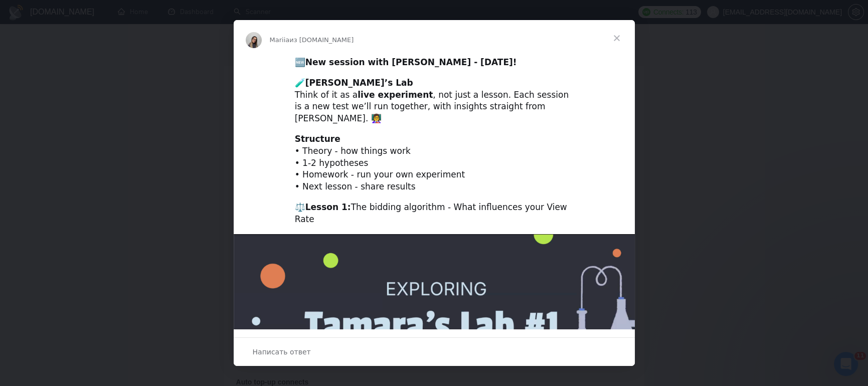 This screenshot has height=386, width=868. What do you see at coordinates (318, 139) in the screenshot?
I see `b: Structure` at bounding box center [318, 139].